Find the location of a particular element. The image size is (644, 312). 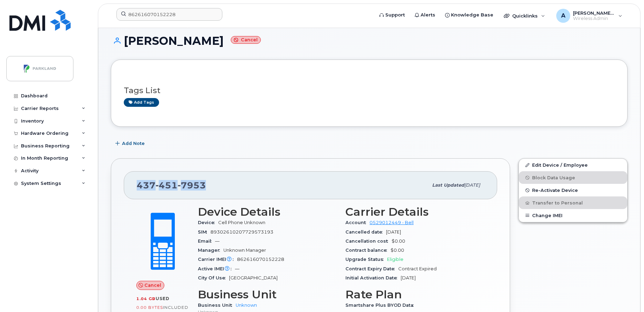

span: Wireless Admin is located at coordinates (594, 18).